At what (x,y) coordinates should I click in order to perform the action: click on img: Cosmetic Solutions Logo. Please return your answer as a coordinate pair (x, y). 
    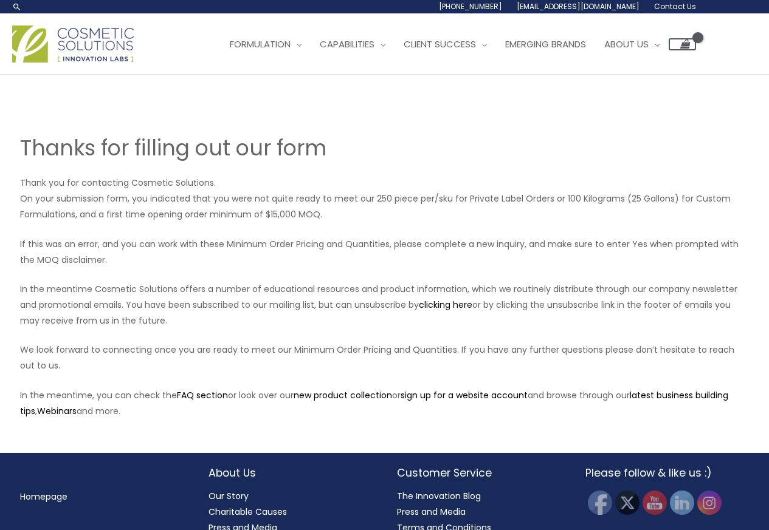
    Looking at the image, I should click on (73, 44).